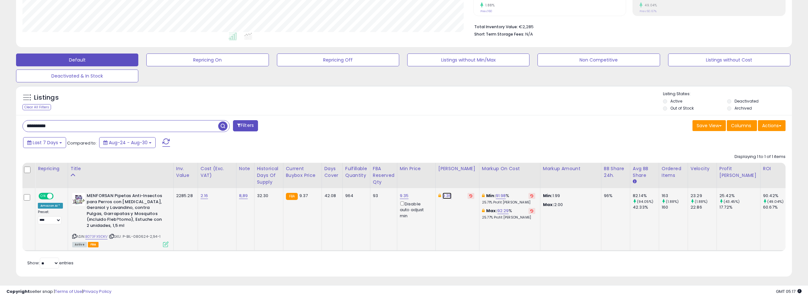 Image resolution: width=808 pixels, height=298 pixels. Describe the element at coordinates (644, 172) in the screenshot. I see `div: Avg BB Share` at that location.